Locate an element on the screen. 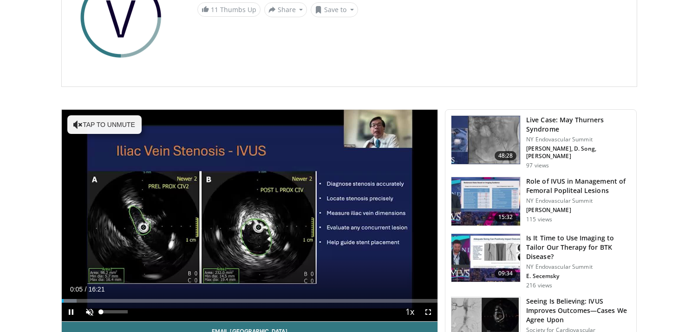 The height and width of the screenshot is (332, 698). span: 48:28 is located at coordinates (506, 156).